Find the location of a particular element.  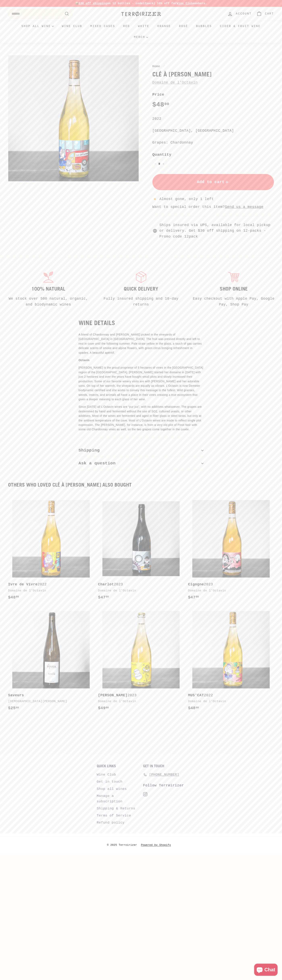

a: MUS'CAT2022Domaine de l'Octavin is located at coordinates (231, 661).